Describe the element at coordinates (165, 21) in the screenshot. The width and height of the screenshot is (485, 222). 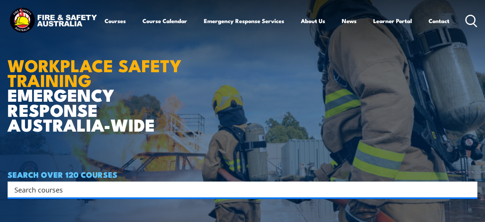
I see `a: Course Calendar` at that location.